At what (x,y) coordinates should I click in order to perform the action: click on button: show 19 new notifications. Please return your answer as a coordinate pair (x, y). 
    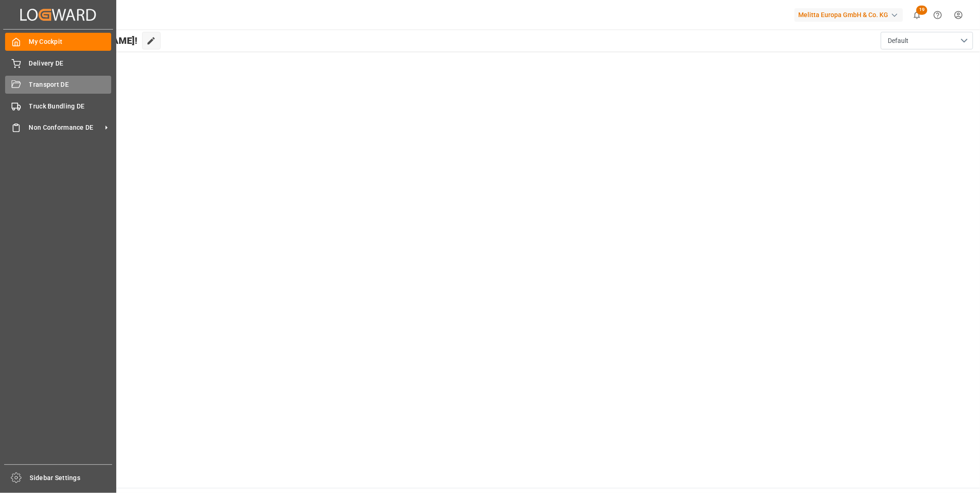
    Looking at the image, I should click on (916, 14).